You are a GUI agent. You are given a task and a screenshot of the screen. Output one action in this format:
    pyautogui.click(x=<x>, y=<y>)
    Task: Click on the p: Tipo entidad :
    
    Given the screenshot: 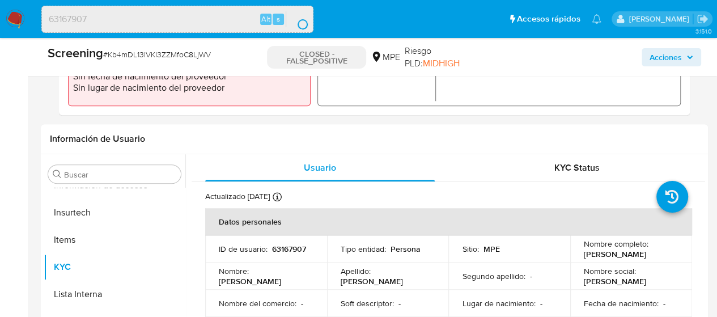 What is the action you would take?
    pyautogui.click(x=363, y=249)
    